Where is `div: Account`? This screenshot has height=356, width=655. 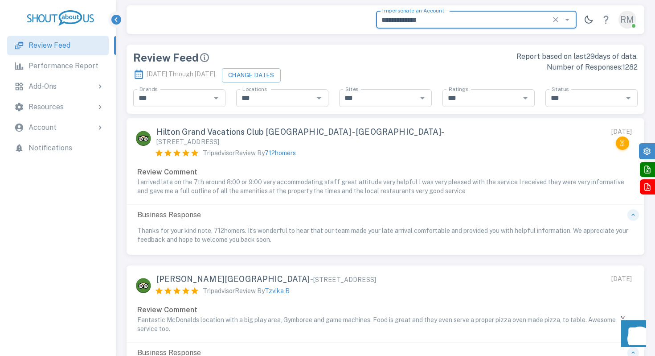 div: Account is located at coordinates (58, 128).